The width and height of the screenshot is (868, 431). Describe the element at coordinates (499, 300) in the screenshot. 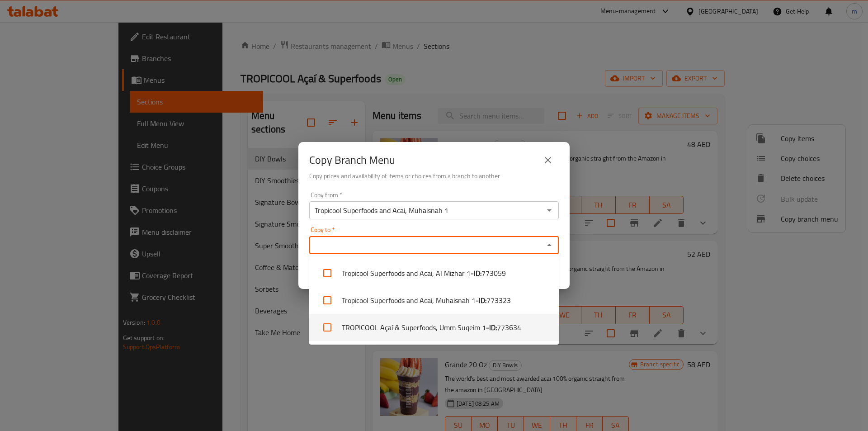

I see `span: 773323` at that location.